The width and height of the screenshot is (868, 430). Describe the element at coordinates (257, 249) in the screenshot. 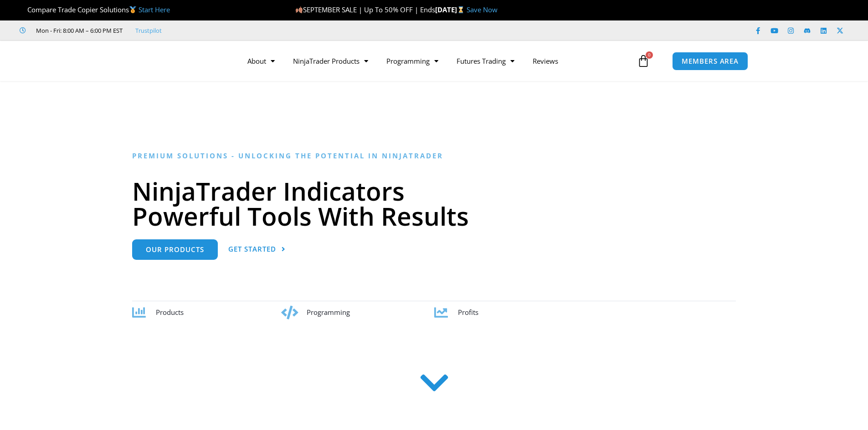

I see `a: Get Started` at that location.